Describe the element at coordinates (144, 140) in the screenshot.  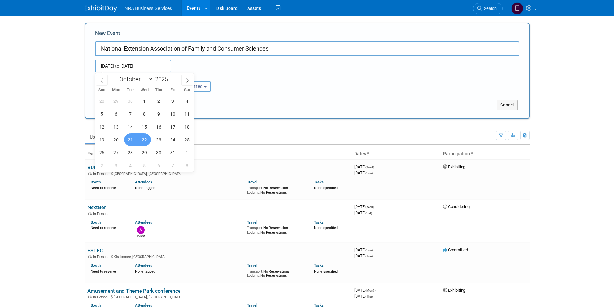
I see `span: October 22, 2025` at that location.